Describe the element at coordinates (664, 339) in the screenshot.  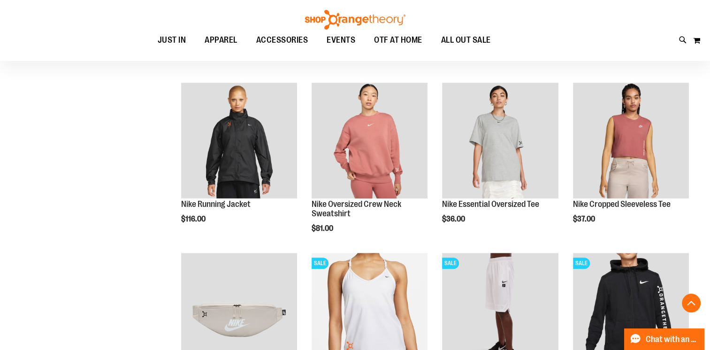
I see `button: Chat with an Expert` at that location.